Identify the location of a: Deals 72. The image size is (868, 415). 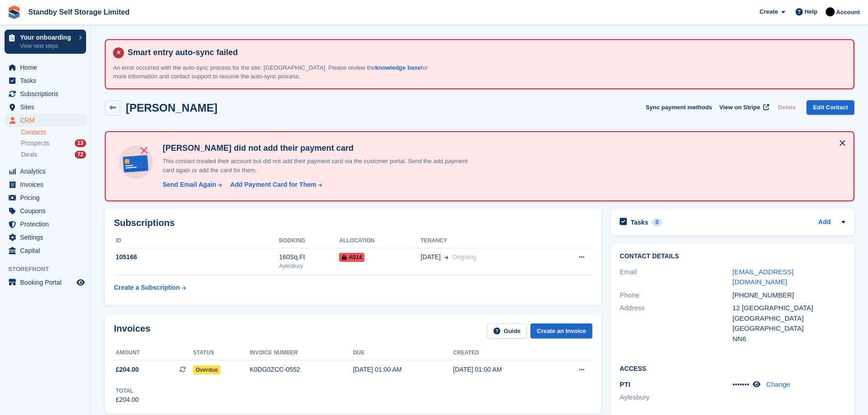
(54, 154).